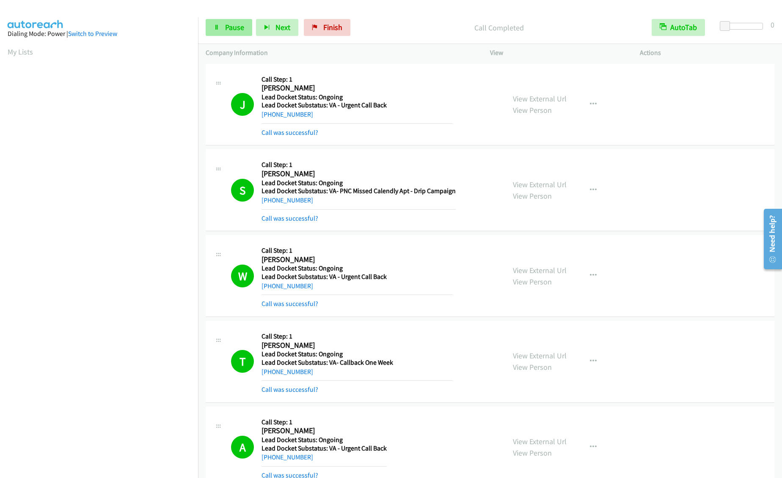 The width and height of the screenshot is (782, 478). What do you see at coordinates (357, 363) in the screenshot?
I see `h5: Lead Docket Substatus: VA- Callback One Week` at bounding box center [357, 363].